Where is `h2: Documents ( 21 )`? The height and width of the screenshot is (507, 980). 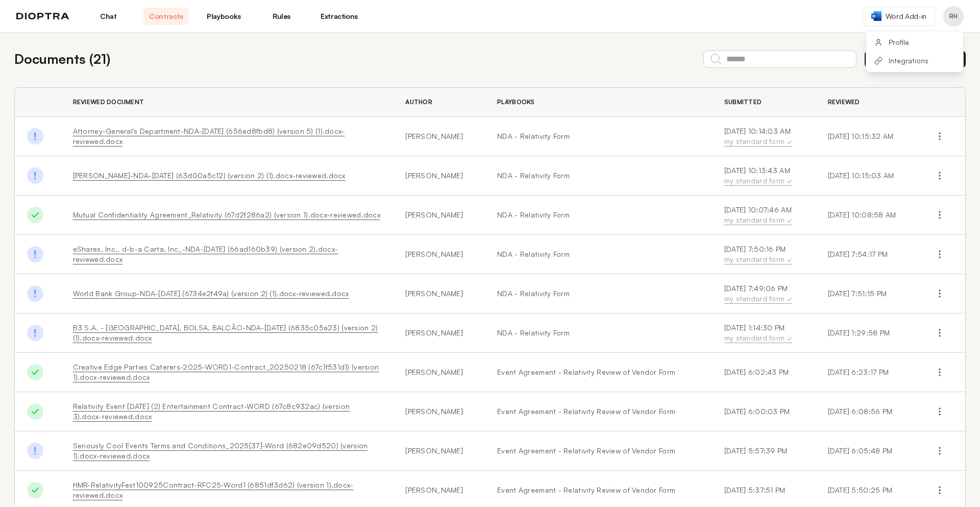 h2: Documents ( 21 ) is located at coordinates (63, 58).